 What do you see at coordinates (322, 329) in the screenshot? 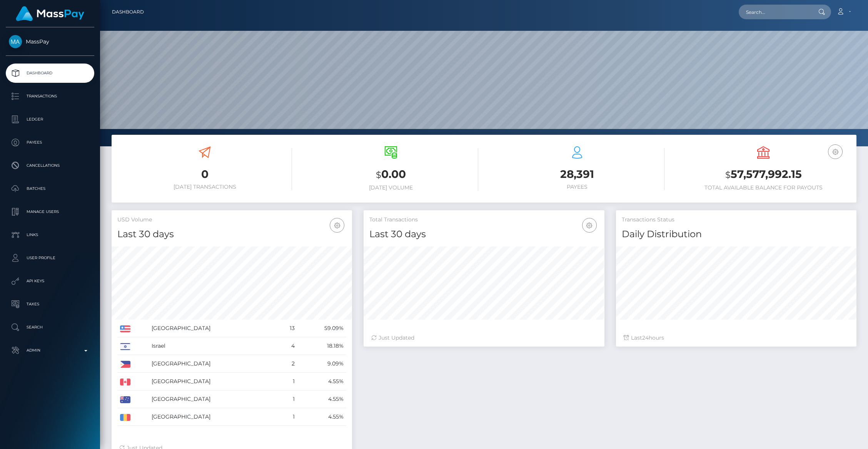
I see `td: 59.09%` at bounding box center [322, 329].